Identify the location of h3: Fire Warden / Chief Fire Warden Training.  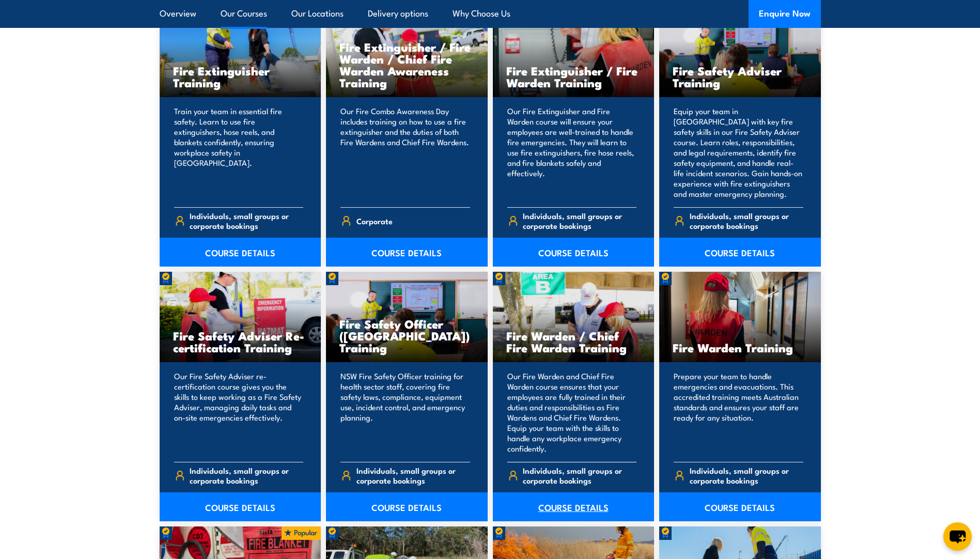
(573, 341).